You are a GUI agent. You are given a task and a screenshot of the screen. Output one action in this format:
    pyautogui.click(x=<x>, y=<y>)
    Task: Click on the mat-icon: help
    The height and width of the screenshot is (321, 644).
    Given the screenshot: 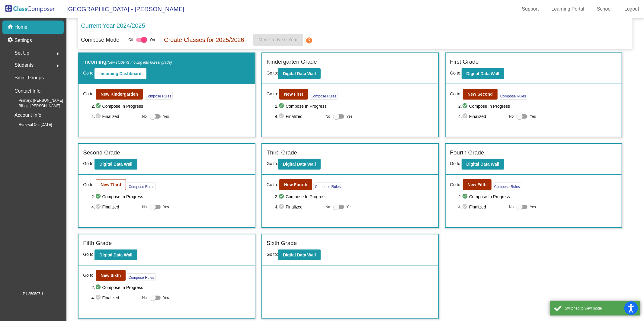 What is the action you would take?
    pyautogui.click(x=309, y=41)
    